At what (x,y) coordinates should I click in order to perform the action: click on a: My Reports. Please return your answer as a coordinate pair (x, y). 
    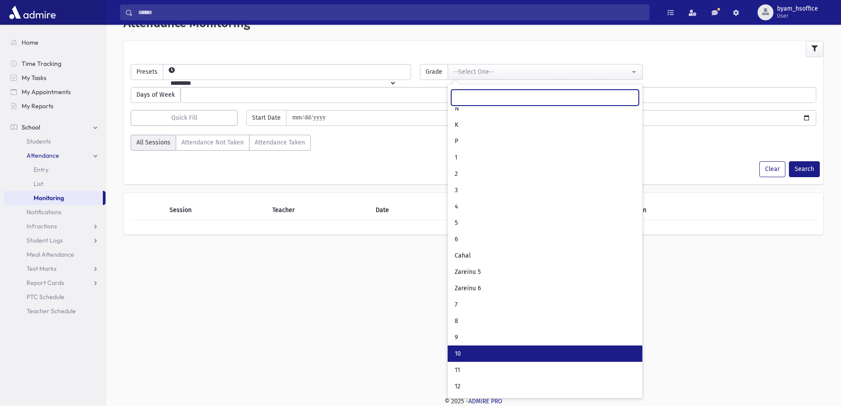
    Looking at the image, I should click on (54, 106).